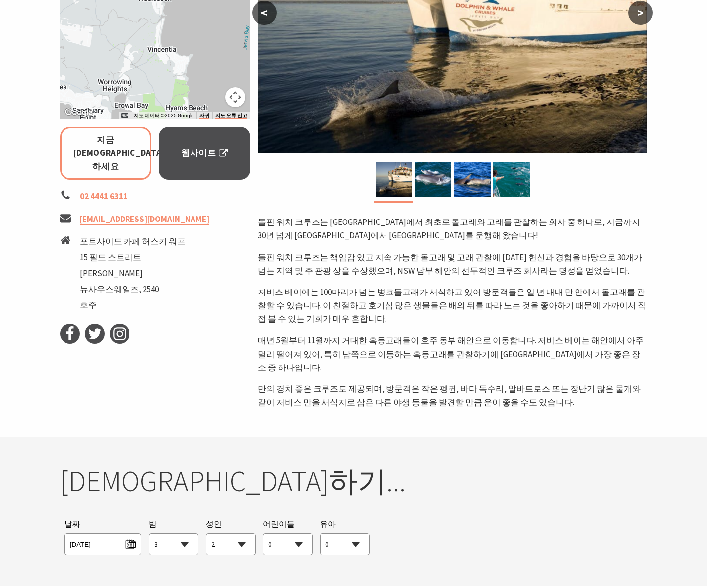 Image resolution: width=707 pixels, height=586 pixels. I want to click on button: 지도 카메라 컨트롤, so click(235, 97).